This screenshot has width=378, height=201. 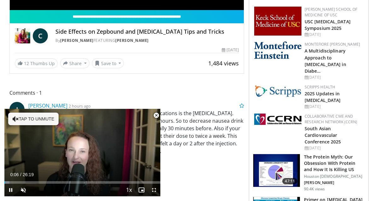 I want to click on img: Dr. Carolynn Francavilla, so click(x=22, y=36).